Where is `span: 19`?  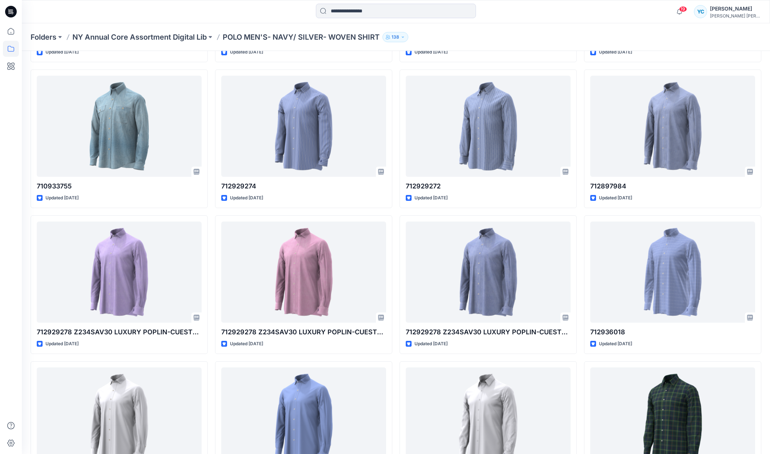
span: 19 is located at coordinates (683, 9).